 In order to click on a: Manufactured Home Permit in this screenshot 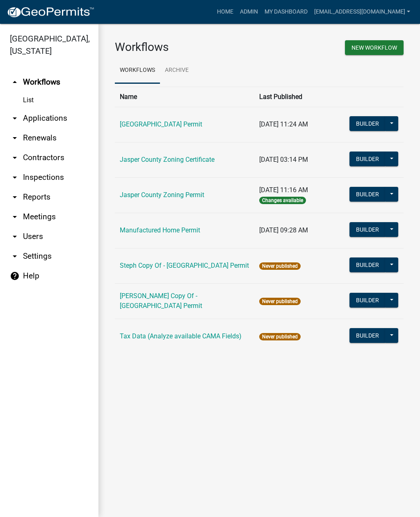, I will do `click(160, 230)`.